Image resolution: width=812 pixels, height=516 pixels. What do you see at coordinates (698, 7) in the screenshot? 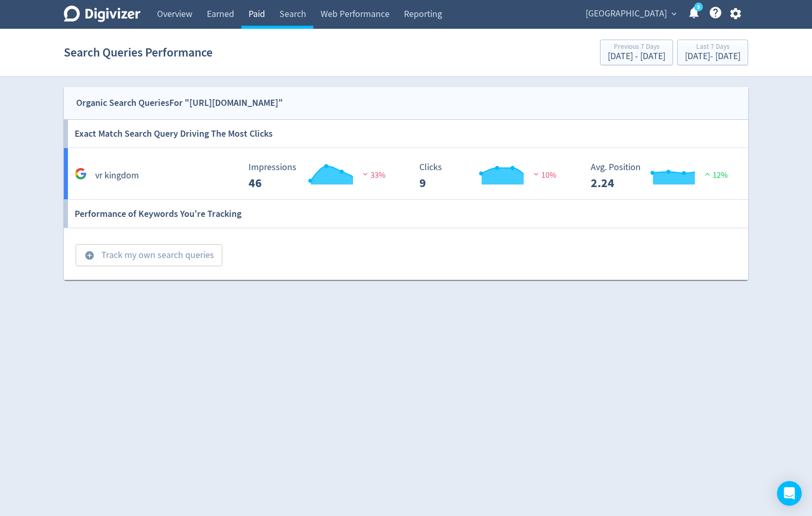
I see `a: 5` at bounding box center [698, 7].